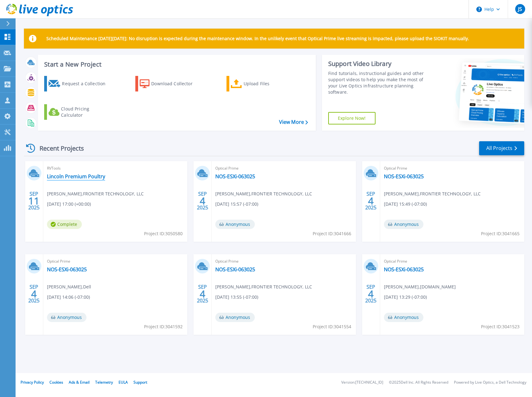 The height and width of the screenshot is (397, 532). What do you see at coordinates (352, 118) in the screenshot?
I see `a: Explore Now!` at bounding box center [352, 118].